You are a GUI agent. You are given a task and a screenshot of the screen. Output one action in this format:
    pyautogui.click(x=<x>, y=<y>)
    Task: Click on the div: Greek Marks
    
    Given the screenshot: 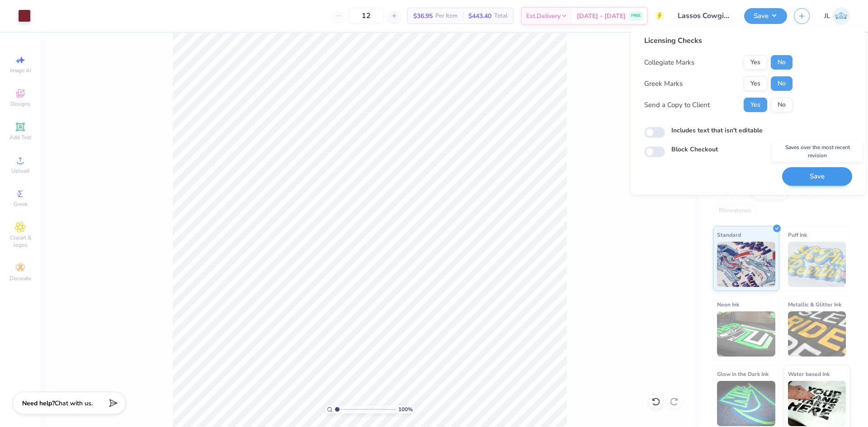 What is the action you would take?
    pyautogui.click(x=663, y=84)
    